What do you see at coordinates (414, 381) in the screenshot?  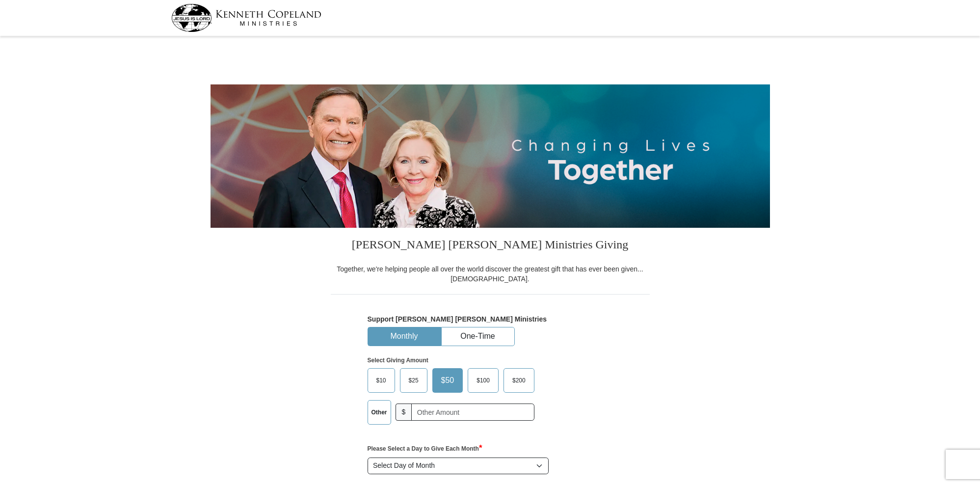 I see `span: $25` at bounding box center [414, 381].